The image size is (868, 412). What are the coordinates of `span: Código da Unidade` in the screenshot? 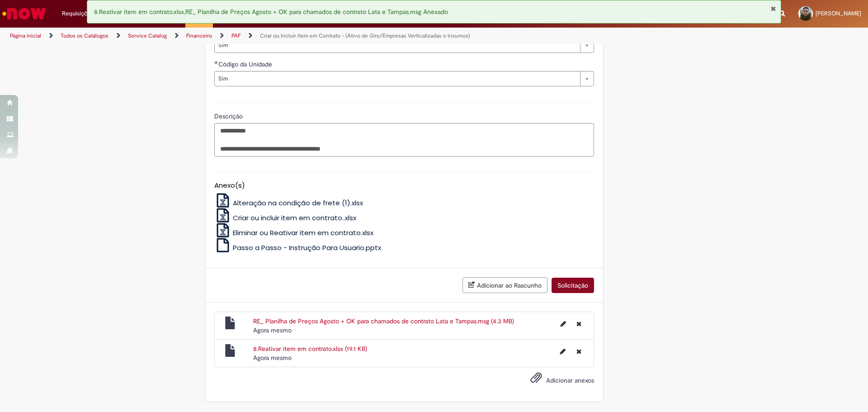 It's located at (246, 64).